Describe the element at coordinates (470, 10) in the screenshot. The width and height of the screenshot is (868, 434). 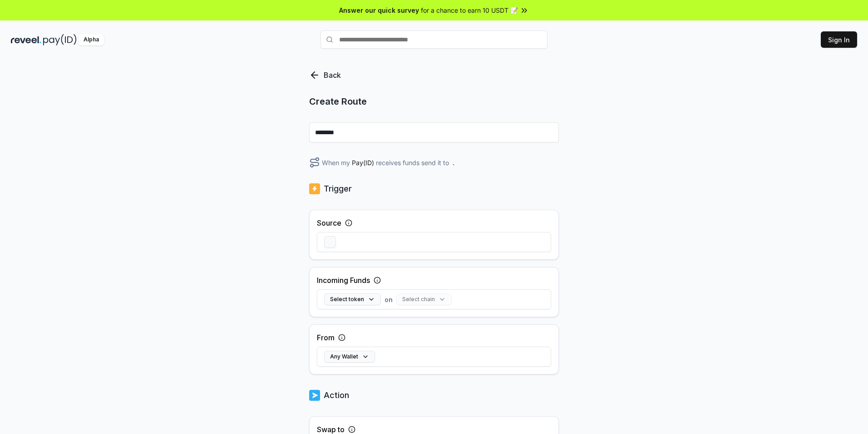
I see `span: for a chance to earn 10 USDT 📝` at that location.